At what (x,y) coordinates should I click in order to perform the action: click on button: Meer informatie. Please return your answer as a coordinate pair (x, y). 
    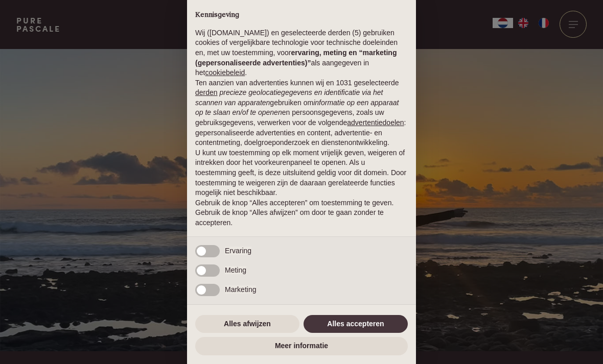
    Looking at the image, I should click on (302, 346).